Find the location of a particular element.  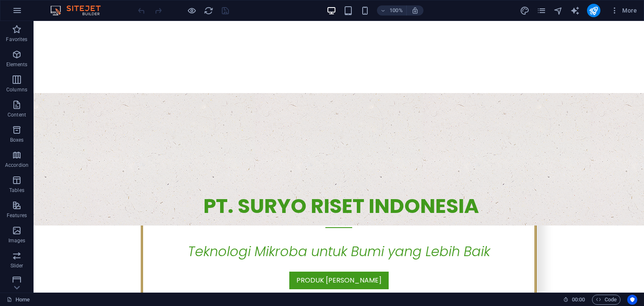

button: pages is located at coordinates (542, 10).